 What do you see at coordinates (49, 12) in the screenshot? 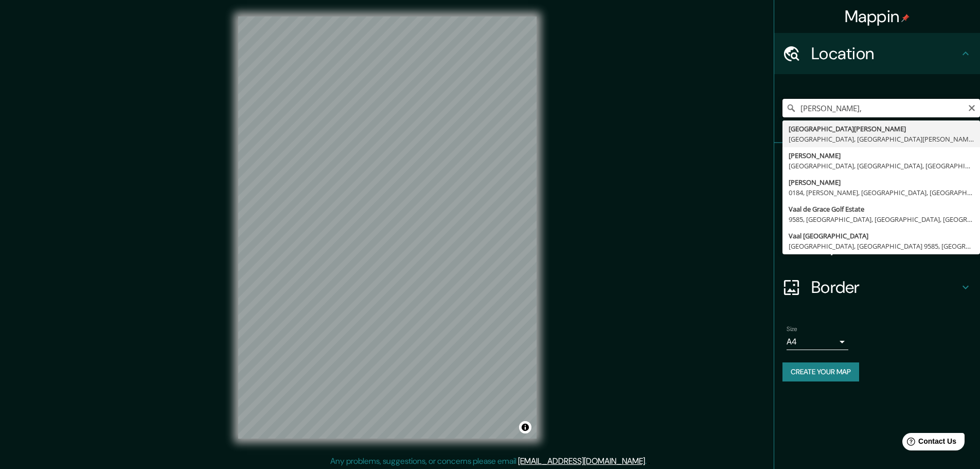
I see `span: Contact Us` at bounding box center [49, 12].